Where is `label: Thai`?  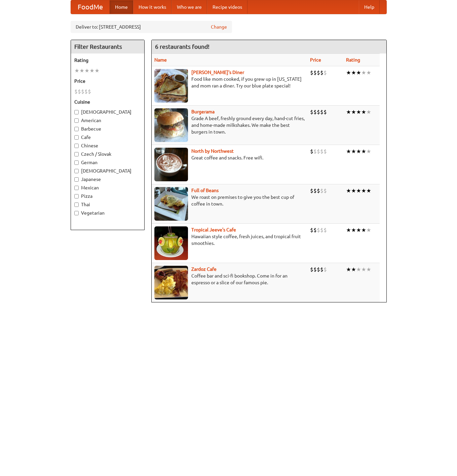
label: Thai is located at coordinates (107, 205).